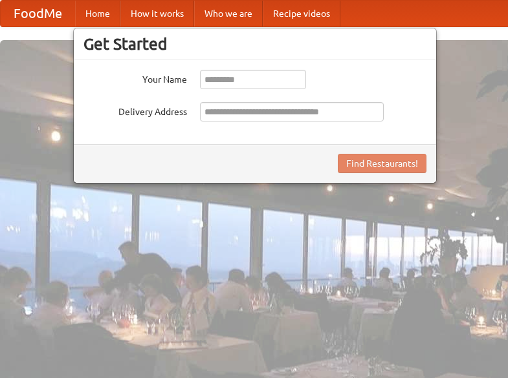  I want to click on h3: Get Started, so click(255, 44).